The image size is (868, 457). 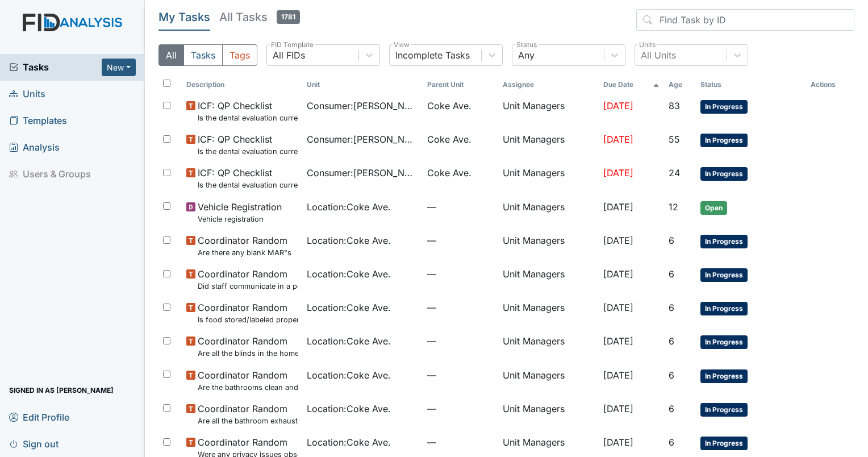 What do you see at coordinates (39, 417) in the screenshot?
I see `span: Edit Profile` at bounding box center [39, 417].